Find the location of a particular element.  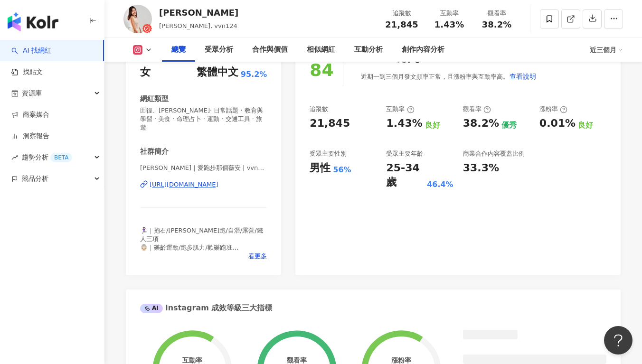

div: 社群簡介 is located at coordinates (154, 151).